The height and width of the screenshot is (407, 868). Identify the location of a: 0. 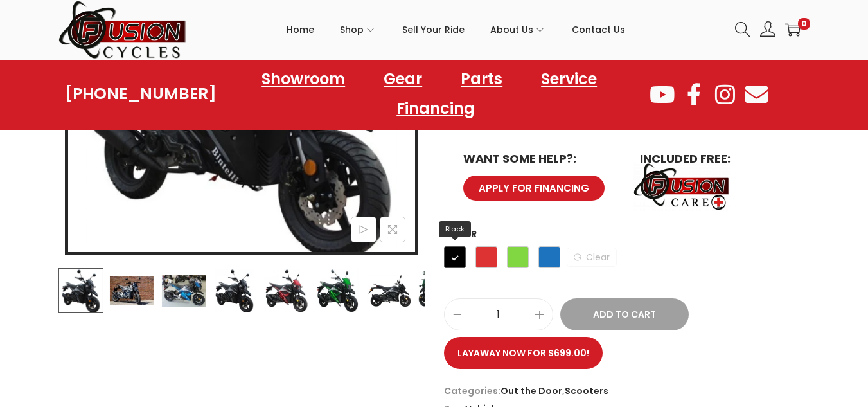
(793, 29).